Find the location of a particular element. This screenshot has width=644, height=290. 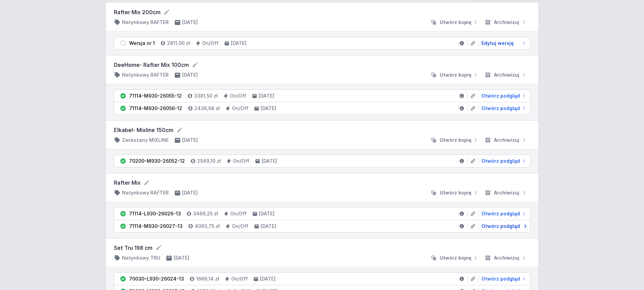

h4: 2436,68 zł is located at coordinates (207, 108).